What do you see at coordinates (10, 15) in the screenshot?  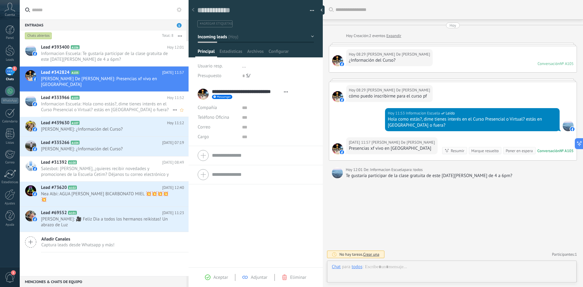 I see `span: Cuenta` at bounding box center [10, 15].